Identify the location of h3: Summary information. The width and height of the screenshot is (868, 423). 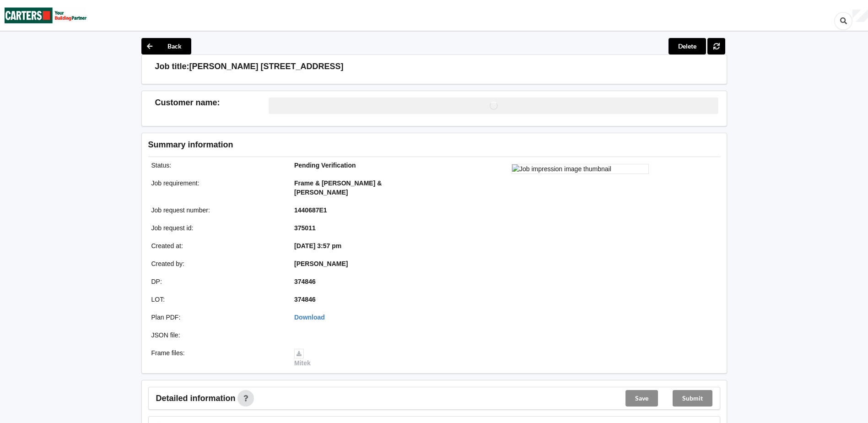
(361, 145).